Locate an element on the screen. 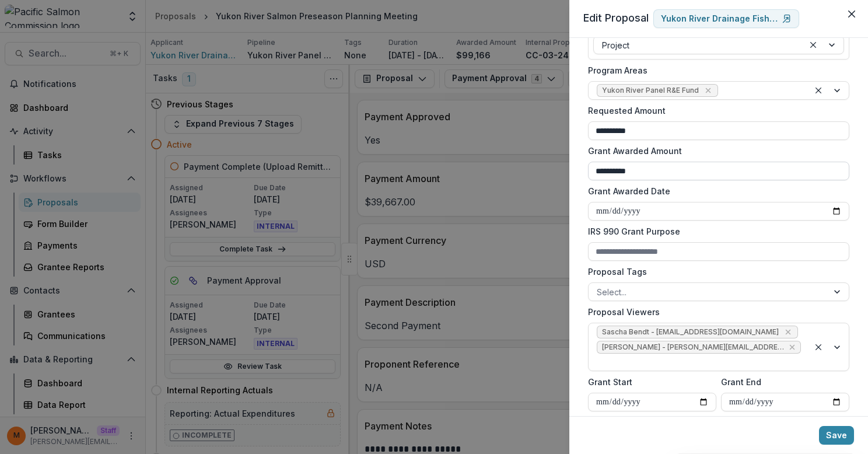 Image resolution: width=868 pixels, height=454 pixels. p: Yukon River Drainage Fisheries Association (Anchorage) is located at coordinates (719, 19).